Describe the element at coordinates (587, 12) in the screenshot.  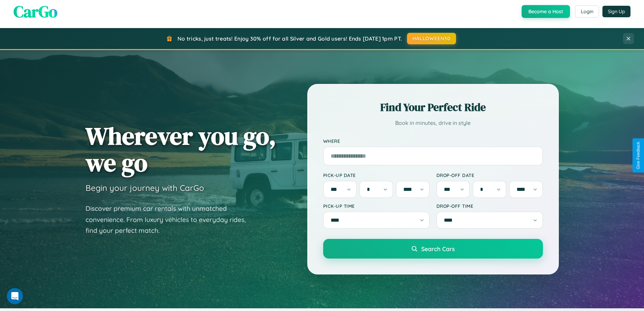
I see `button: Login` at that location.